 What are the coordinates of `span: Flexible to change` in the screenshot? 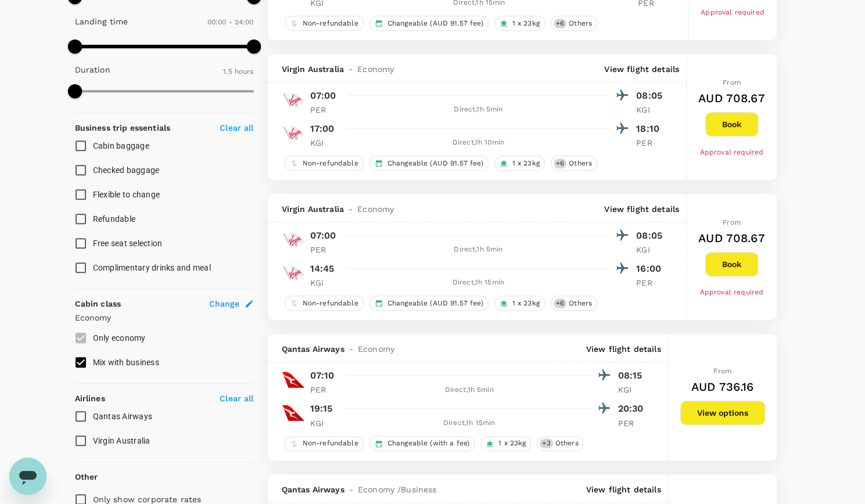 It's located at (127, 195).